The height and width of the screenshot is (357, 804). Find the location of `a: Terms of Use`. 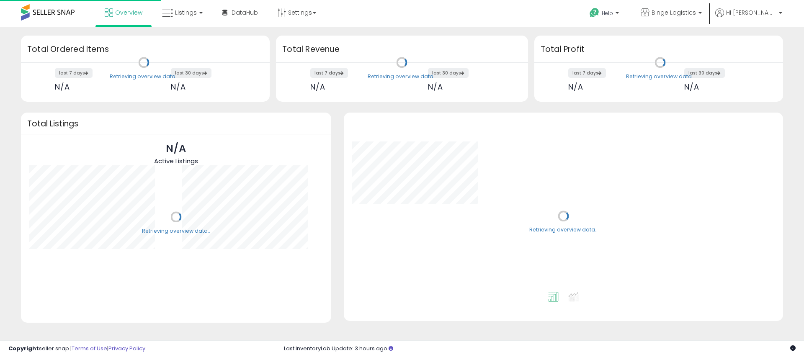

a: Terms of Use is located at coordinates (89, 348).